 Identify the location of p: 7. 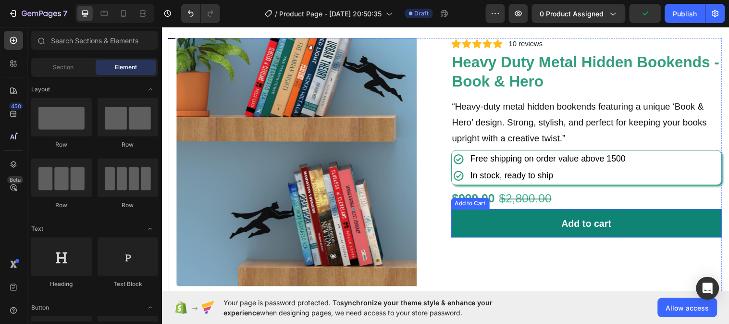
(65, 13).